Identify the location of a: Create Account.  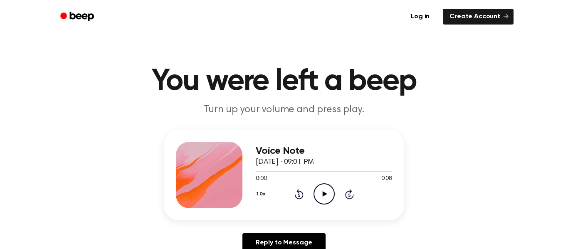
(479, 17).